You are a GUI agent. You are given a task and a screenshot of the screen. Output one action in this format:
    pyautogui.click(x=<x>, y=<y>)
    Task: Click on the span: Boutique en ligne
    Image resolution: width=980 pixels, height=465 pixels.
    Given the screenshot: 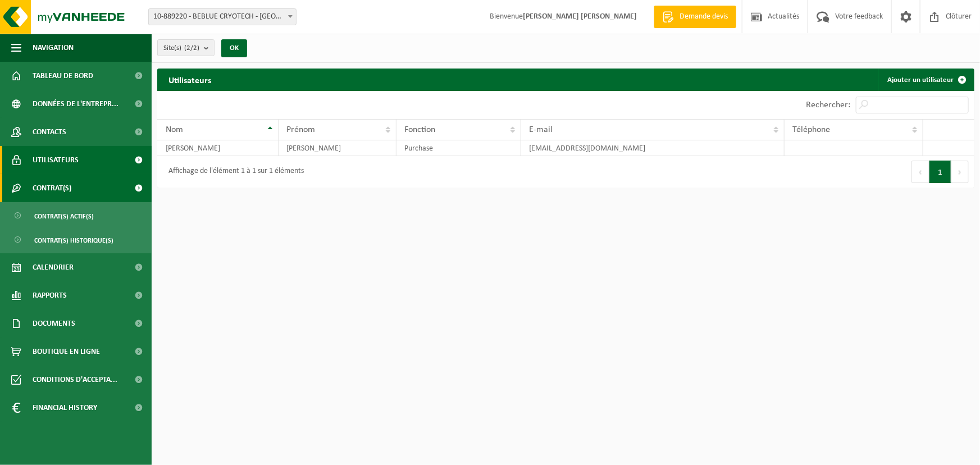 What is the action you would take?
    pyautogui.click(x=66, y=351)
    